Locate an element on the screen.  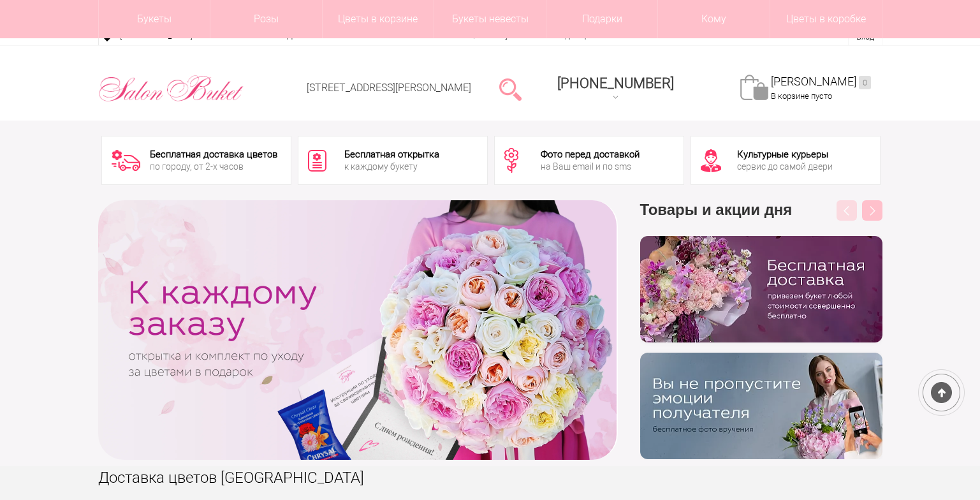
img: Цветы Нижний Новгород is located at coordinates (171, 88).